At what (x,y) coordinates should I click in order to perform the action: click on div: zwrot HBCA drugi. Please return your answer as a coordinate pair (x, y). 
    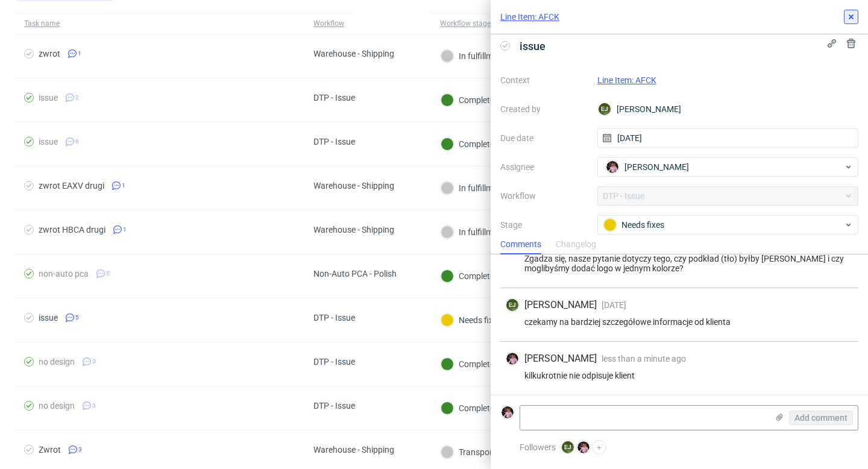
    Looking at the image, I should click on (72, 229).